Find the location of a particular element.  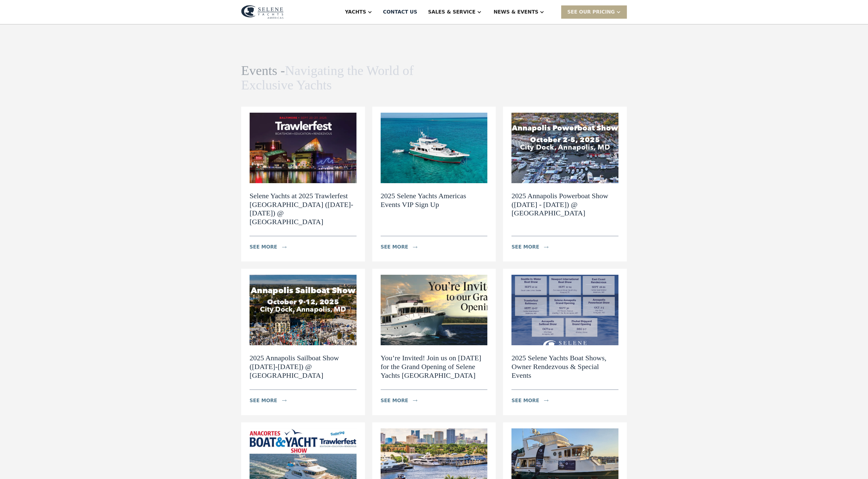

div: Sales & Service is located at coordinates (451, 12).